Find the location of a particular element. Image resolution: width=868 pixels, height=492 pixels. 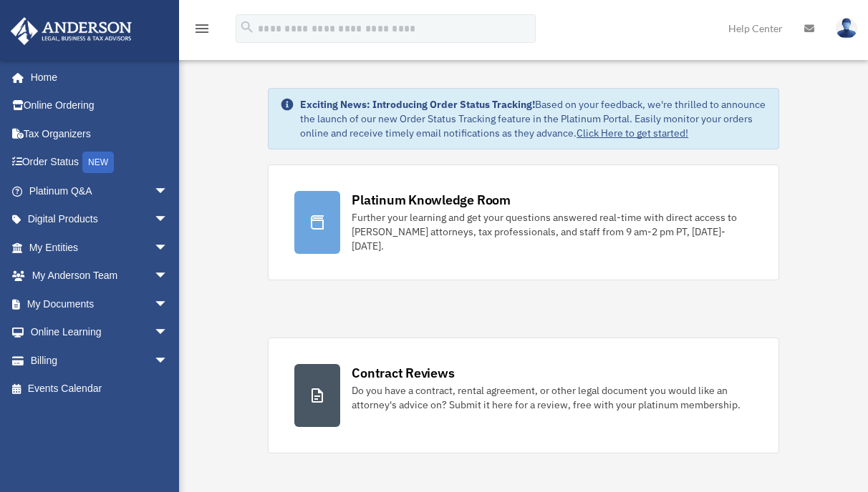

div: Do you have a contract, rental agreement, or other legal document you would like an attorney's ad... is located at coordinates (552, 398).